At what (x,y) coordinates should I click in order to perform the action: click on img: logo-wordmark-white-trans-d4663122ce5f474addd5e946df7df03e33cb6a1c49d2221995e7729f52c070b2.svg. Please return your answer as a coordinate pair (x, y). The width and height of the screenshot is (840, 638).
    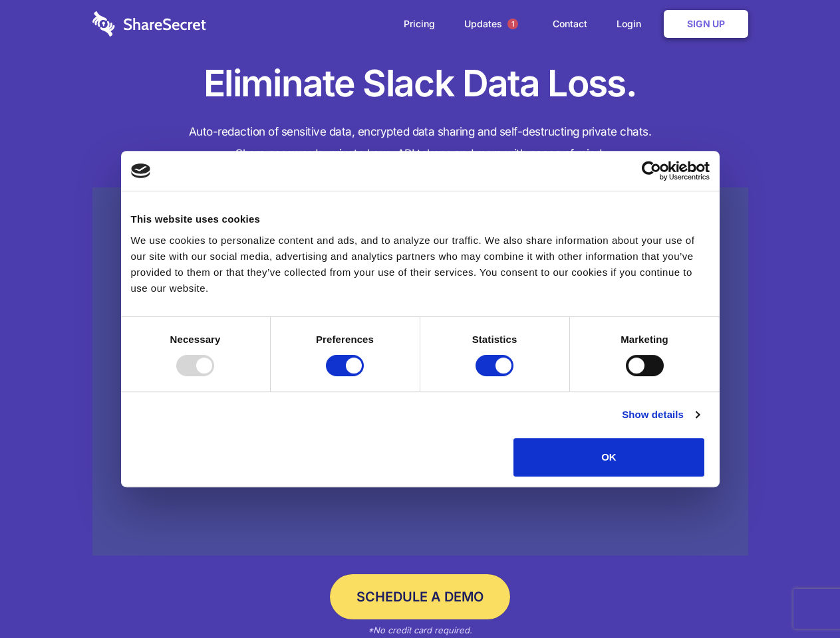
    Looking at the image, I should click on (149, 24).